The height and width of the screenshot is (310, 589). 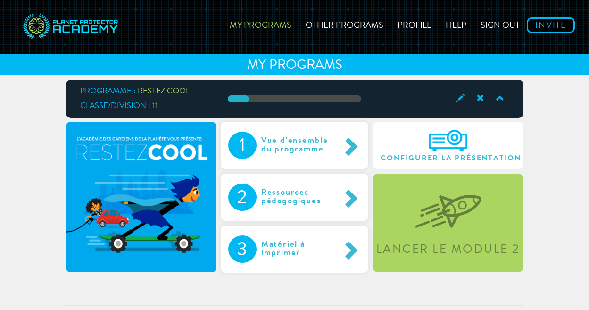 What do you see at coordinates (155, 106) in the screenshot?
I see `span: 11` at bounding box center [155, 106].